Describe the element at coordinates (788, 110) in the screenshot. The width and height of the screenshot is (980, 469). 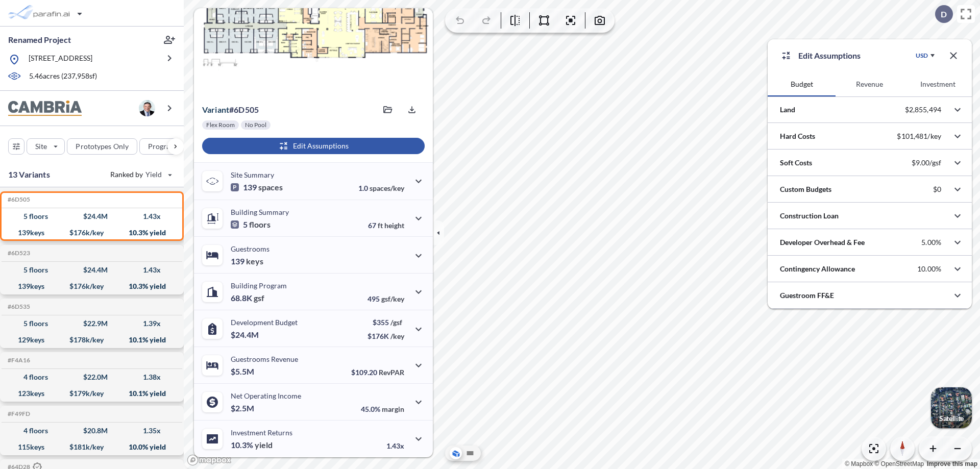
I see `p: Land` at that location.